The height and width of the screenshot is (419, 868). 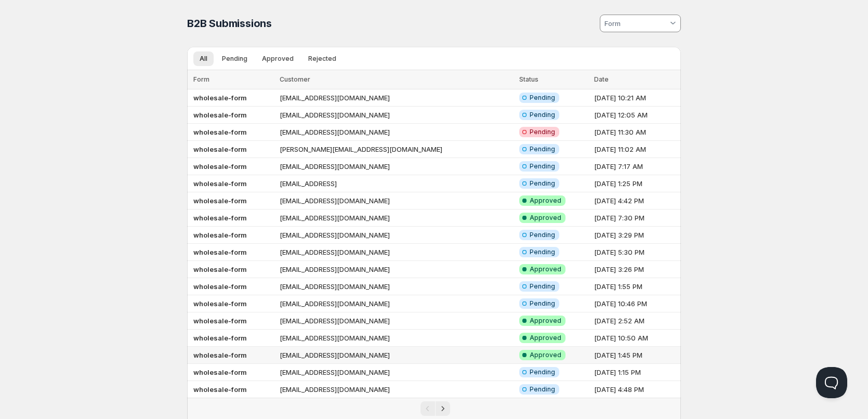 What do you see at coordinates (443, 409) in the screenshot?
I see `button: Next` at bounding box center [443, 409].